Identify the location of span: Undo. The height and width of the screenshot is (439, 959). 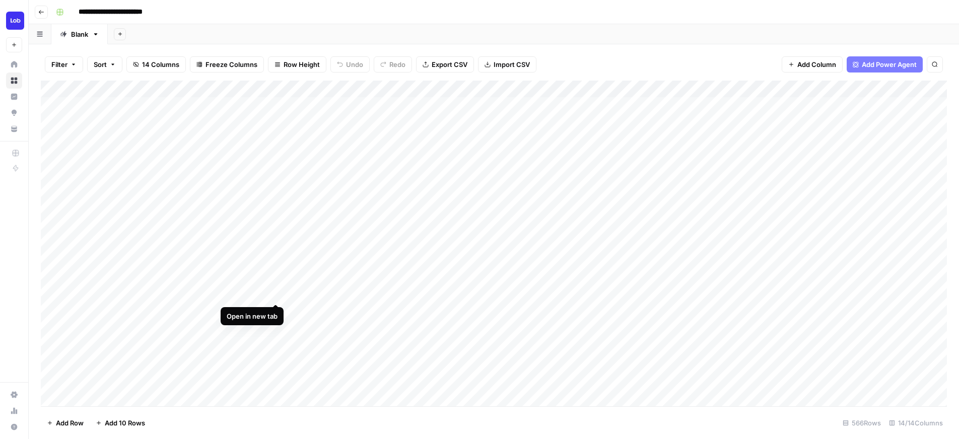
(354, 64).